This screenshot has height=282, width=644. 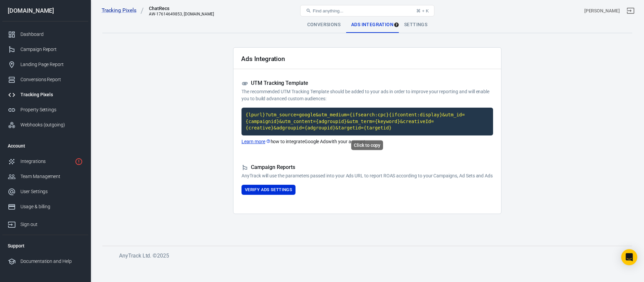 I want to click on div: Sign out, so click(x=52, y=225).